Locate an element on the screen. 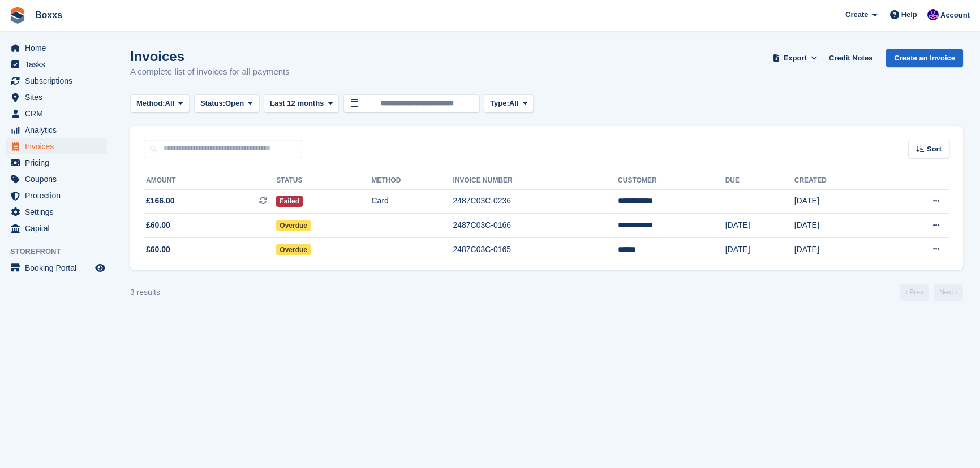  span: Invoices is located at coordinates (59, 146).